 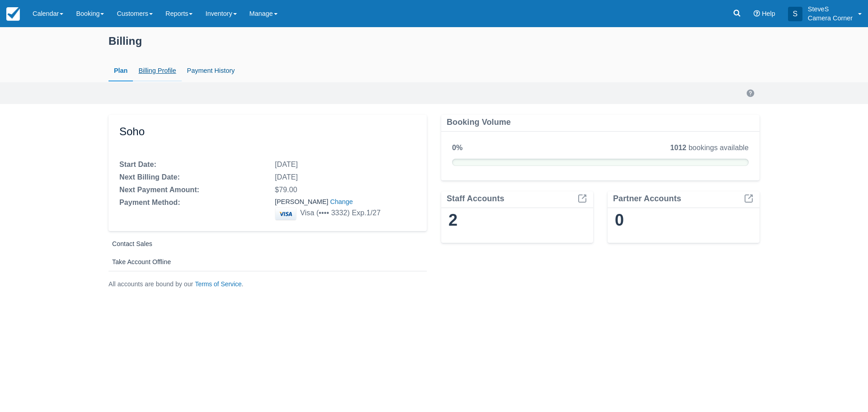 What do you see at coordinates (268, 284) in the screenshot?
I see `div: All accounts are bound by our .` at bounding box center [268, 284].